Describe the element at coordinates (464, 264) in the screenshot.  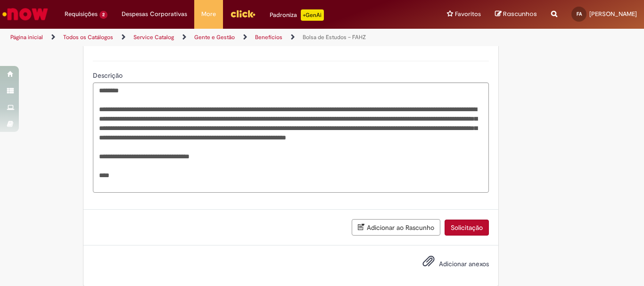
I see `span: Adicionar anexos` at that location.